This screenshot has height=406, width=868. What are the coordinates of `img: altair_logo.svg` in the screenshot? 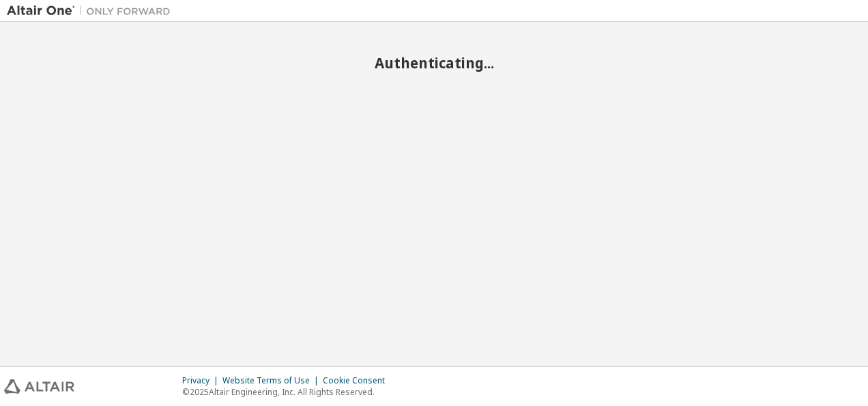 It's located at (39, 386).